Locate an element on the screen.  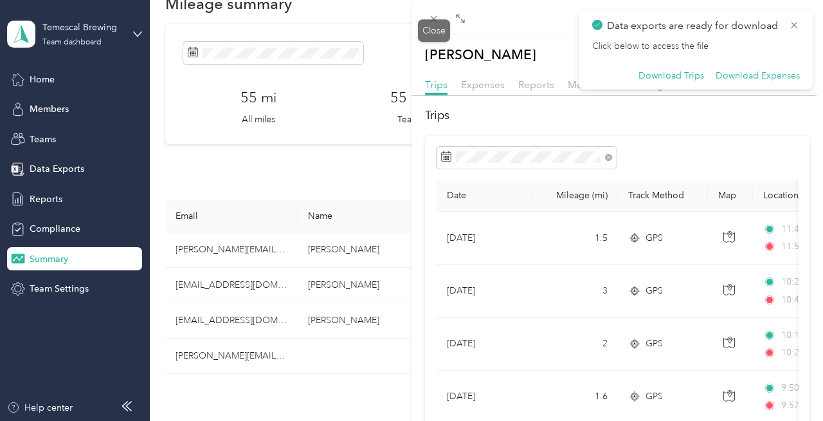
td: 3 is located at coordinates (576, 291).